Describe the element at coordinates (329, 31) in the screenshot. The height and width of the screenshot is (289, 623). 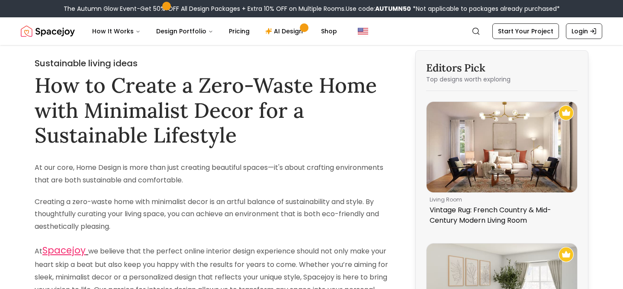
I see `a: Shop` at that location.